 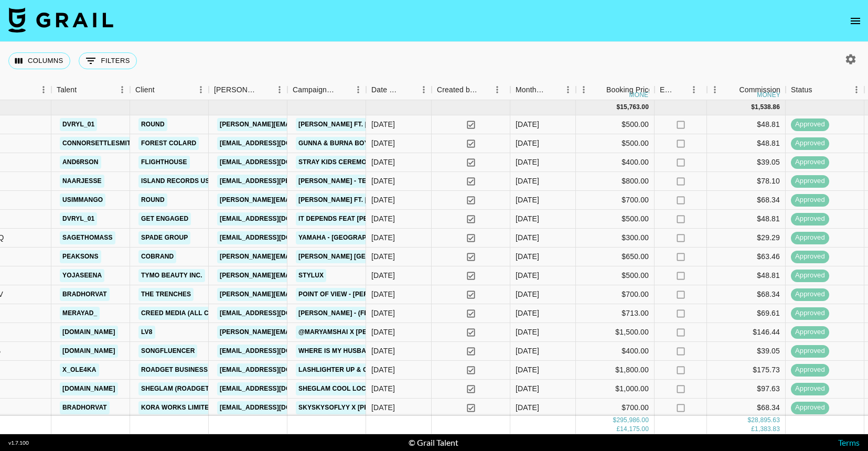 What do you see at coordinates (615, 257) in the screenshot?
I see `div: $650.00` at bounding box center [615, 257].